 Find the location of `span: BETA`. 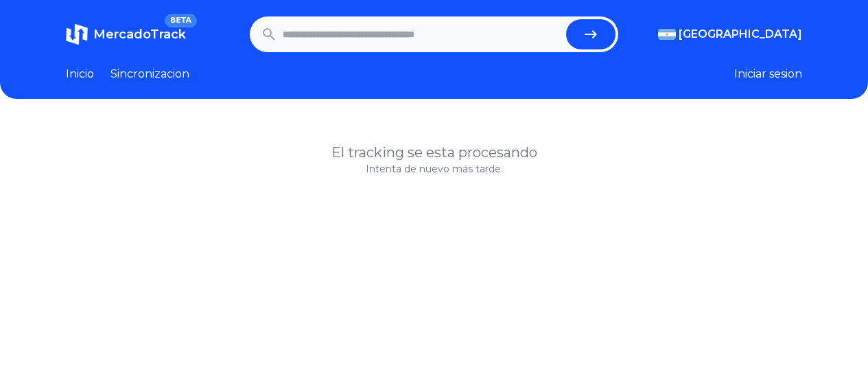

span: BETA is located at coordinates (180, 21).